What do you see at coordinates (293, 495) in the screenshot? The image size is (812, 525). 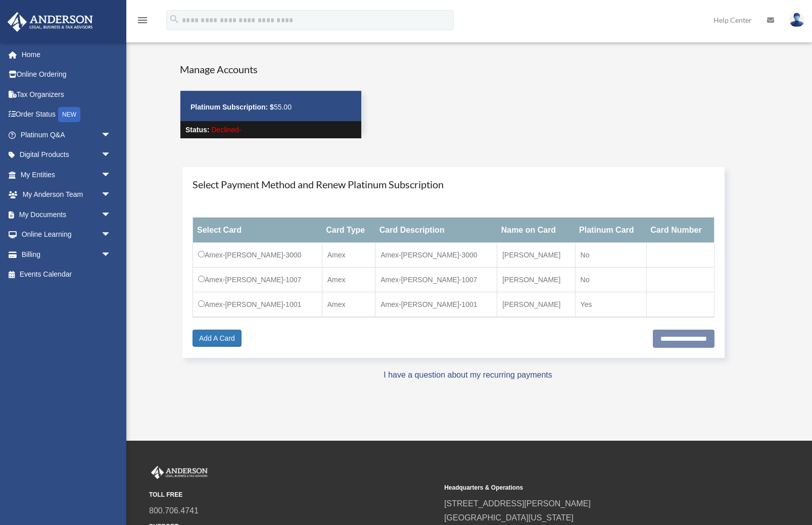 I see `small: TOLL FREE` at bounding box center [293, 495].